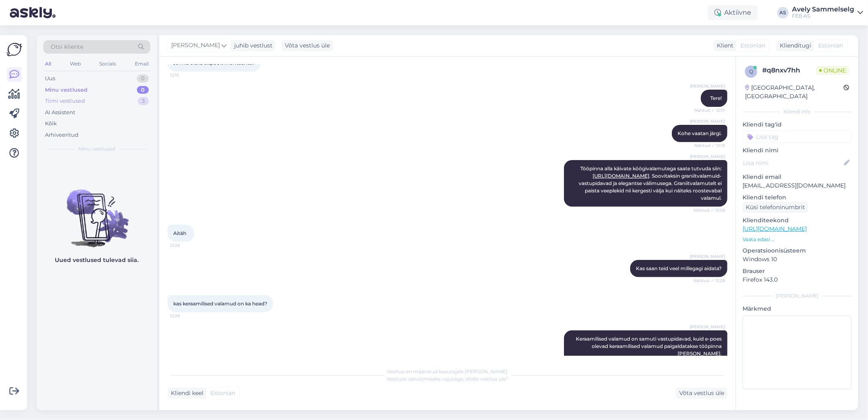  I want to click on span: Kohe vaatan järgi., so click(700, 133).